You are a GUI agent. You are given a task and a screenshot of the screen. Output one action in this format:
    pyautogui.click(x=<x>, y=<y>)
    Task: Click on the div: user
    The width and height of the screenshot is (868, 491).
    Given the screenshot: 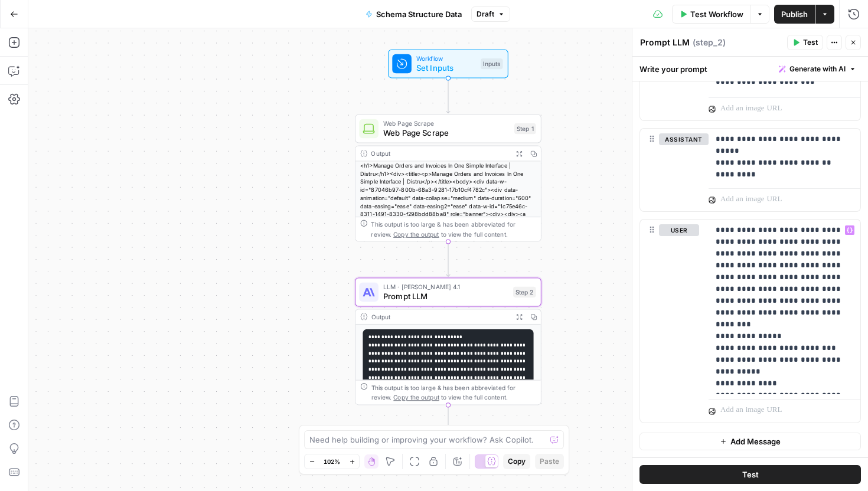 What is the action you would take?
    pyautogui.click(x=669, y=321)
    